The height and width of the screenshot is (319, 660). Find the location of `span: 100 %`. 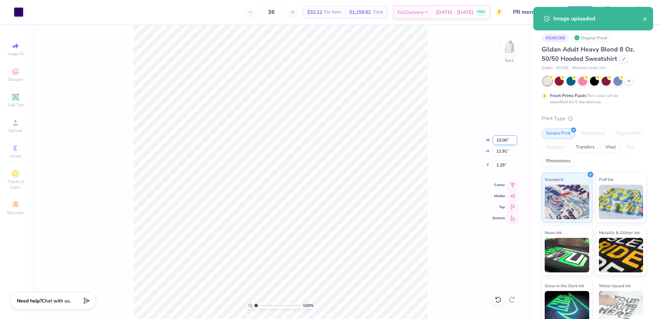

span: 100 % is located at coordinates (308, 305).